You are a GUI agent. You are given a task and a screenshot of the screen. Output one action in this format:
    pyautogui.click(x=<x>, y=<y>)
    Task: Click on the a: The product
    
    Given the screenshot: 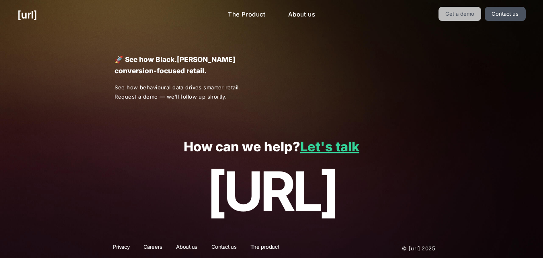 What is the action you would take?
    pyautogui.click(x=264, y=248)
    